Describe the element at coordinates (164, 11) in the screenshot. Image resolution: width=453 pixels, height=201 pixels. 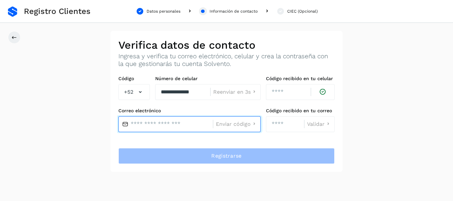
I see `div: Datos personales` at that location.